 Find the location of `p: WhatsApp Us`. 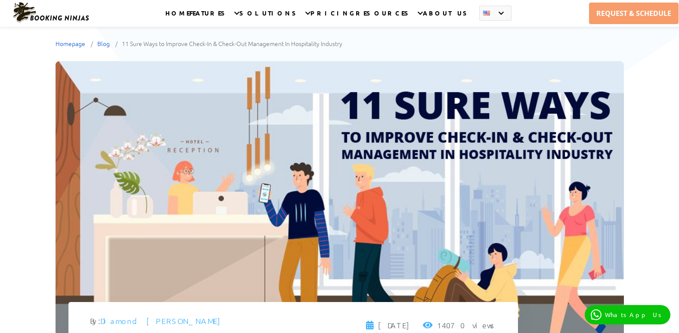

p: WhatsApp Us is located at coordinates (635, 315).